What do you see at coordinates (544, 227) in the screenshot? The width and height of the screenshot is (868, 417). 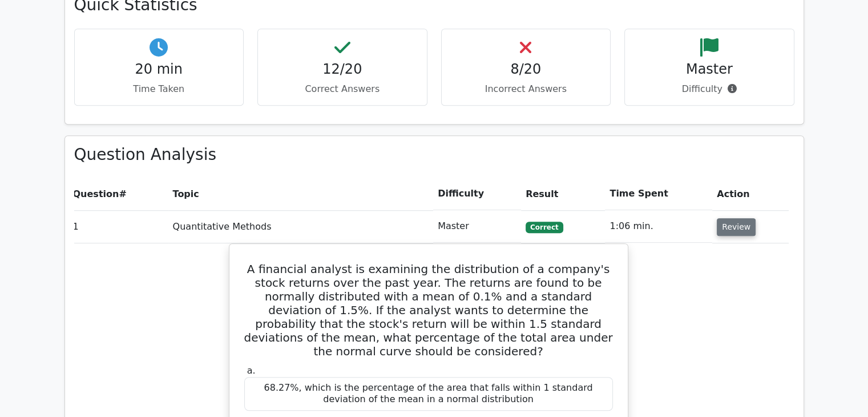 I see `span: Correct` at bounding box center [544, 227].